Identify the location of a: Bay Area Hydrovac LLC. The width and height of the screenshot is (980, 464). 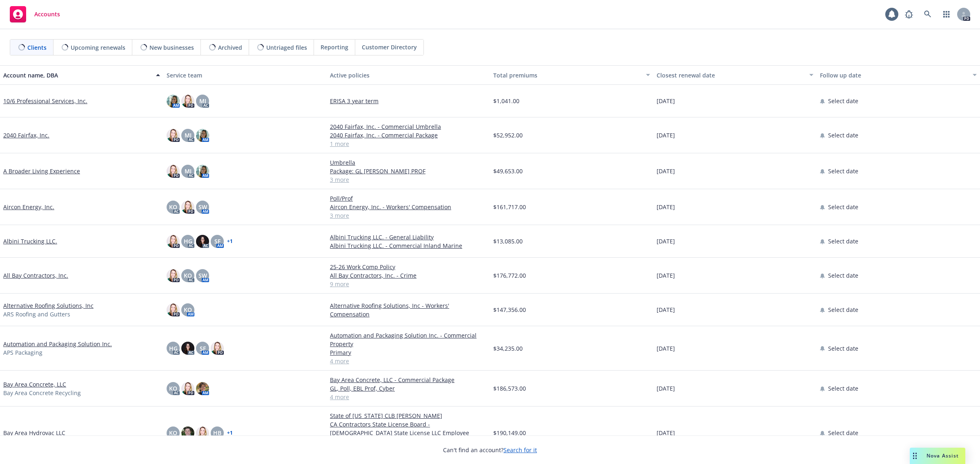
(34, 433).